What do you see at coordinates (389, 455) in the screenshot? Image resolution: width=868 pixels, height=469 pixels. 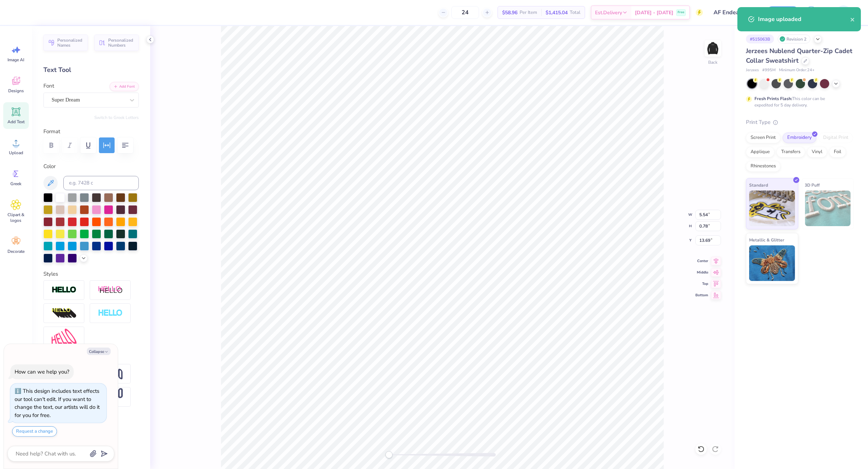 I see `div: Accessibility label` at bounding box center [389, 455].